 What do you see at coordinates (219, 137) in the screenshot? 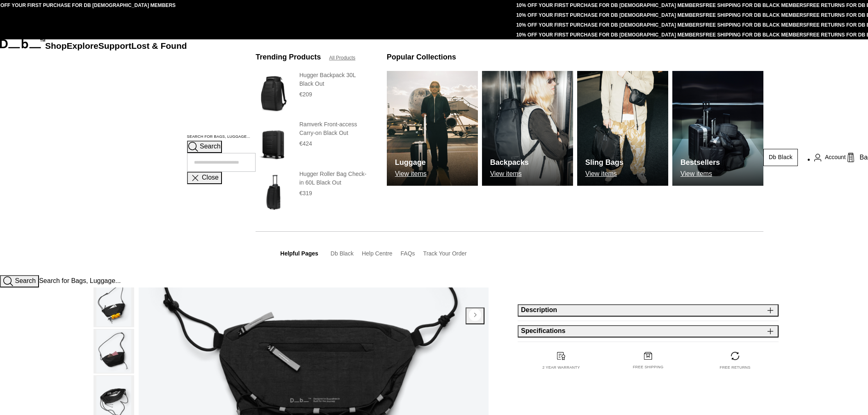
I see `label: Search for Bags, Luggage...` at bounding box center [219, 137].